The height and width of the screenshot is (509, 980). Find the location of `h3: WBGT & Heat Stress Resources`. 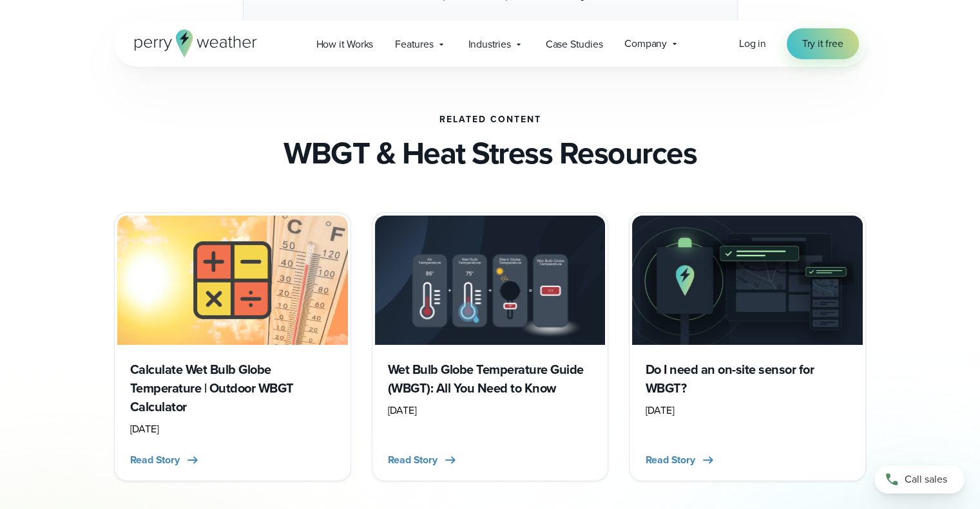

h3: WBGT & Heat Stress Resources is located at coordinates (490, 154).